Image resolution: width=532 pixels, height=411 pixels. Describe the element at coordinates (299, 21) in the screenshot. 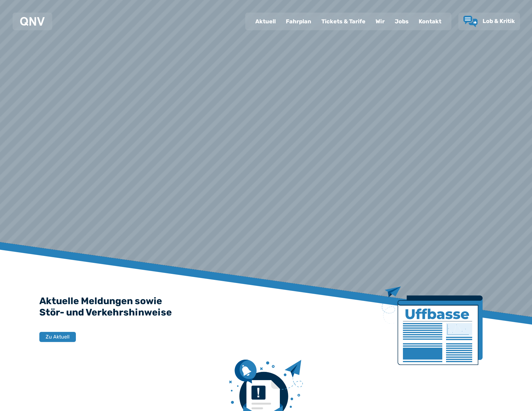

I see `a: Fahrplan` at that location.